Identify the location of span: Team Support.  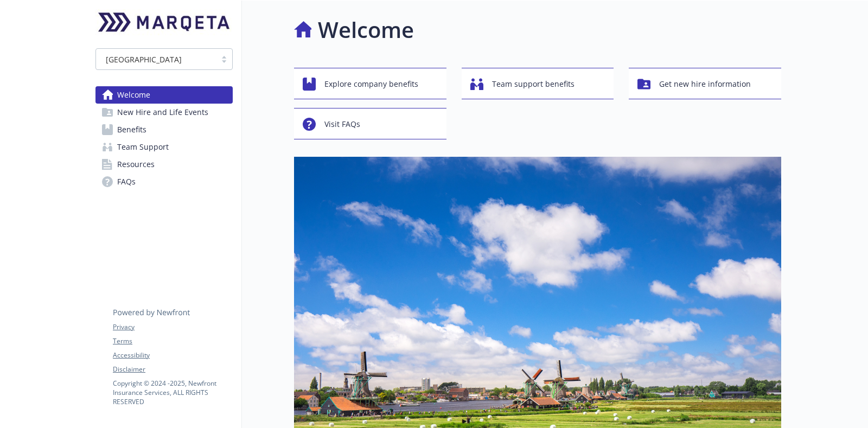
(143, 147).